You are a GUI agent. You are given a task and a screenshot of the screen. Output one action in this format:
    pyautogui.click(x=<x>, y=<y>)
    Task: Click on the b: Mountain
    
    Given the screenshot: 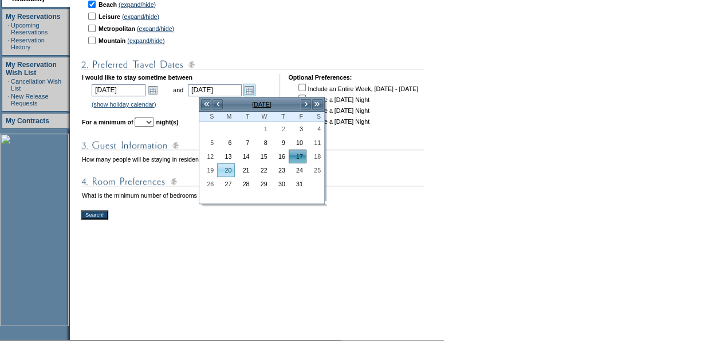 What is the action you would take?
    pyautogui.click(x=112, y=41)
    